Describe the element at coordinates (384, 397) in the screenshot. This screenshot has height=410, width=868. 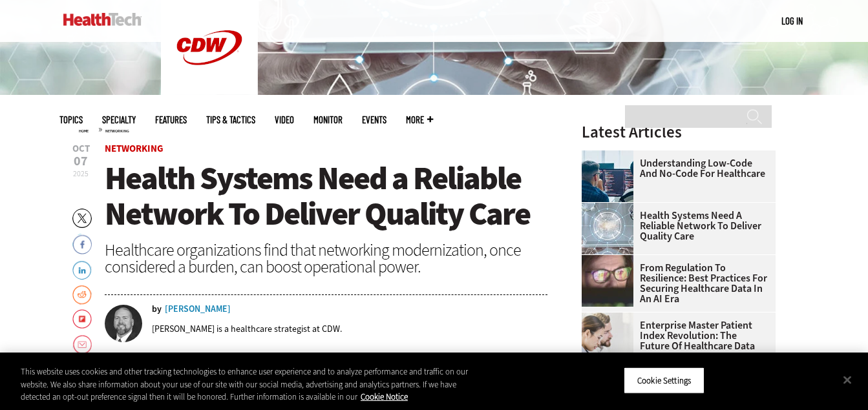
I see `a: More information about your privacy` at that location.